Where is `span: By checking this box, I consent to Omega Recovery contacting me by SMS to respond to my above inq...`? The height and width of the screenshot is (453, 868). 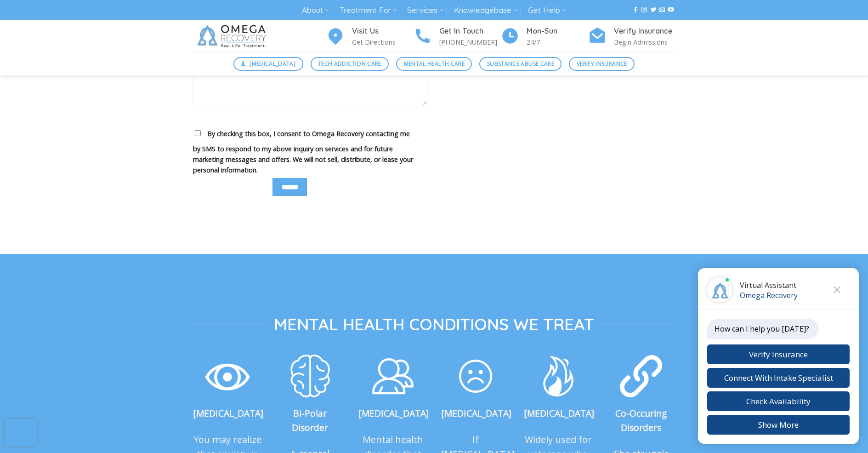 span: By checking this box, I consent to Omega Recovery contacting me by SMS to respond to my above inq... is located at coordinates (303, 152).